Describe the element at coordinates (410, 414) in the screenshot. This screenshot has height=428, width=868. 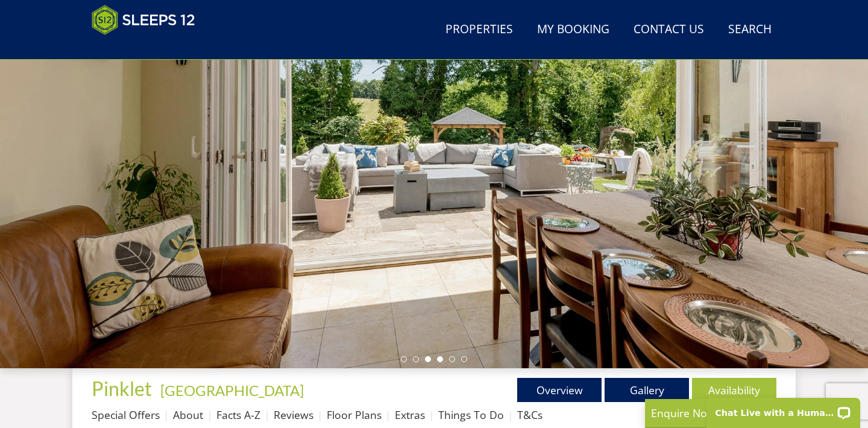
I see `a: Extras` at that location.